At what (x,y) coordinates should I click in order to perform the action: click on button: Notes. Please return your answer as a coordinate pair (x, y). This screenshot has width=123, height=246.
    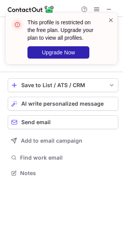
    Looking at the image, I should click on (63, 173).